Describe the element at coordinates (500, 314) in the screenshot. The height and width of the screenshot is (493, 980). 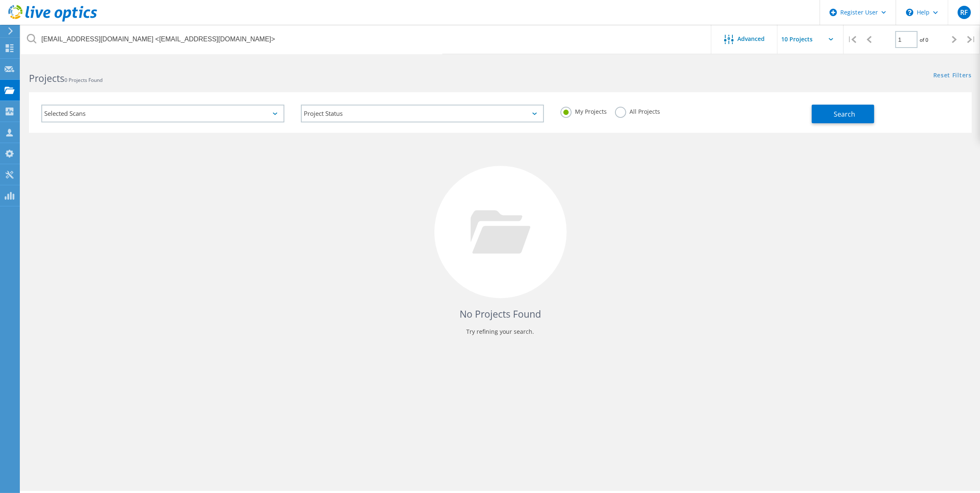
I see `h4: No Projects Found` at that location.